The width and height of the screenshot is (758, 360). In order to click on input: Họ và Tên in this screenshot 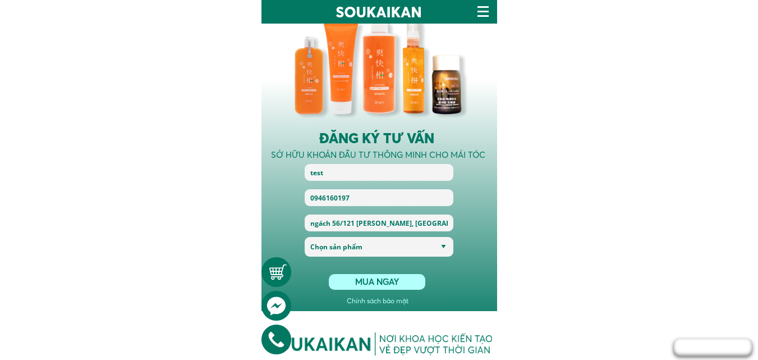, I will do `click(379, 172)`.